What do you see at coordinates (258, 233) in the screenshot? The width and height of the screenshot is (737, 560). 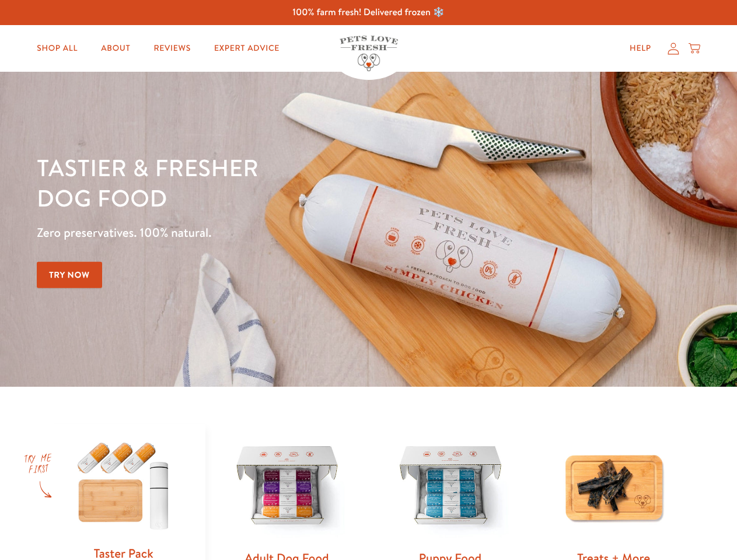 I see `p: Zero preservatives. 100% natural.` at bounding box center [258, 233].